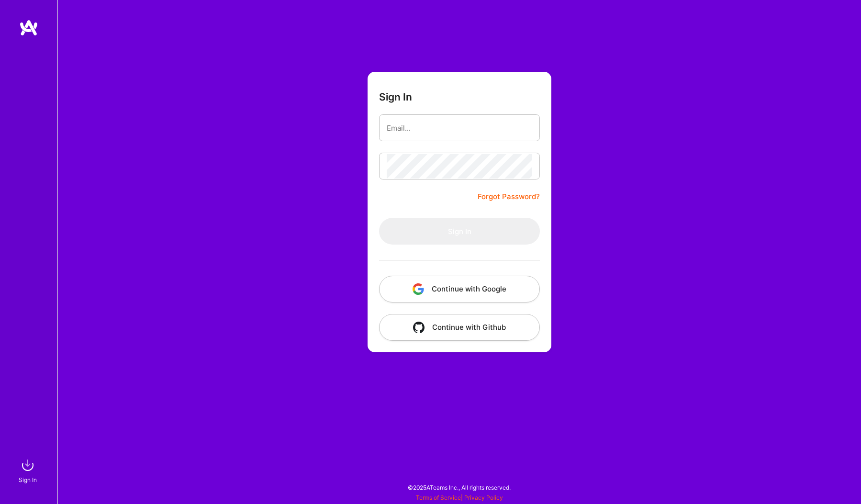  What do you see at coordinates (438, 497) in the screenshot?
I see `a: Terms of Service` at bounding box center [438, 497].